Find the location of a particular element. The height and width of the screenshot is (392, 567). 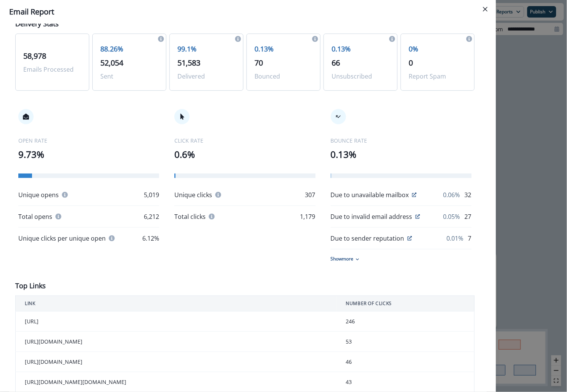

p: Unique opens is located at coordinates (38, 194).